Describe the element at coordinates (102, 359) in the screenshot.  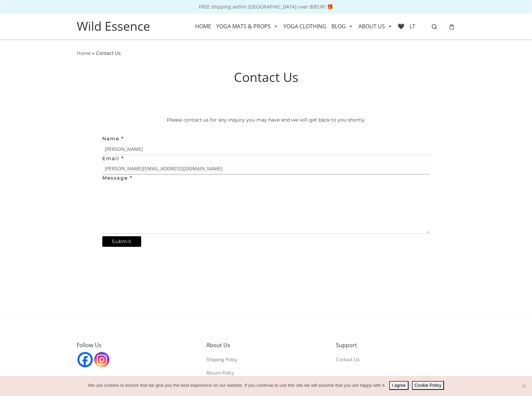
I see `a: Instagram` at that location.